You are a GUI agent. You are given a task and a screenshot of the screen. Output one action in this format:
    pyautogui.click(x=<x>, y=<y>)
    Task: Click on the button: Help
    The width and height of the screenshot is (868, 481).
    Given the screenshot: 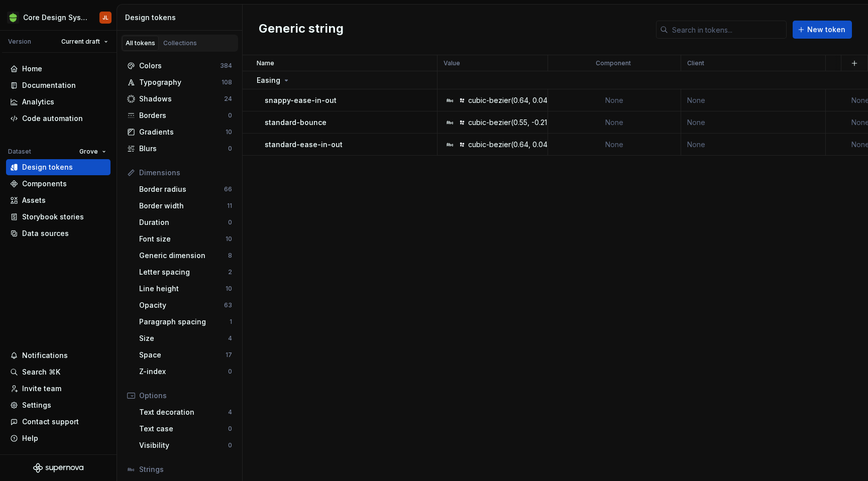 What is the action you would take?
    pyautogui.click(x=58, y=439)
    